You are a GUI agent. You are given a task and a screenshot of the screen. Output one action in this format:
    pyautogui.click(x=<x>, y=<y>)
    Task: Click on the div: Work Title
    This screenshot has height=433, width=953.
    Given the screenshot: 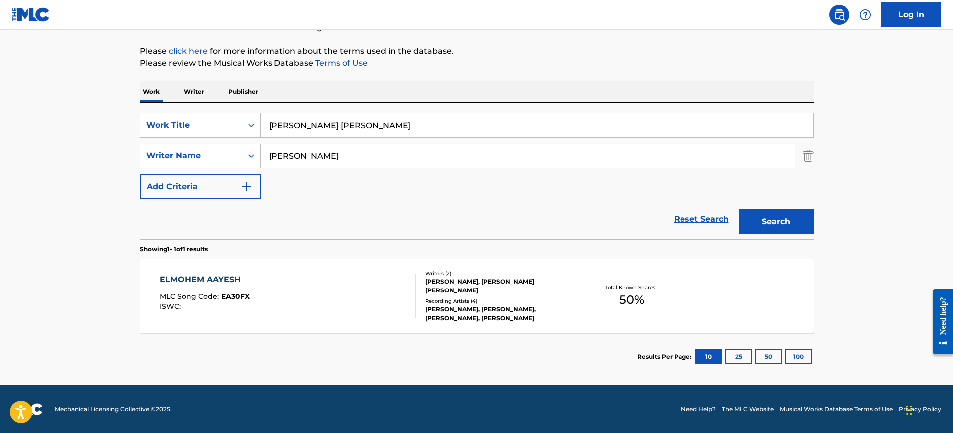 What is the action you would take?
    pyautogui.click(x=191, y=125)
    